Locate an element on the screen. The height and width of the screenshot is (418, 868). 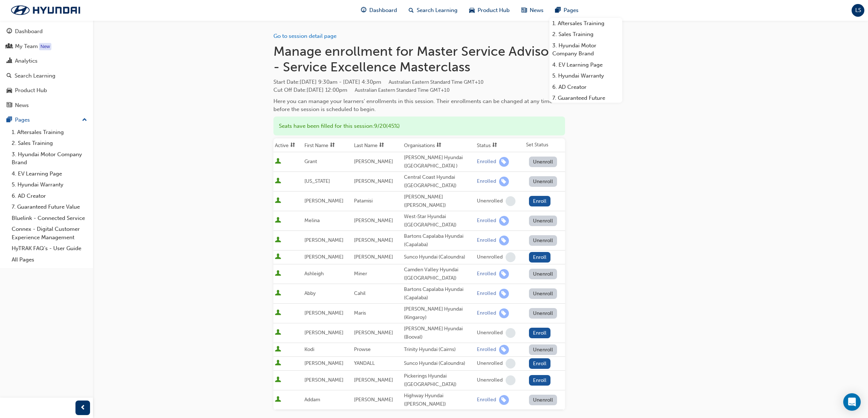
a: pages-iconPages is located at coordinates (567, 10).